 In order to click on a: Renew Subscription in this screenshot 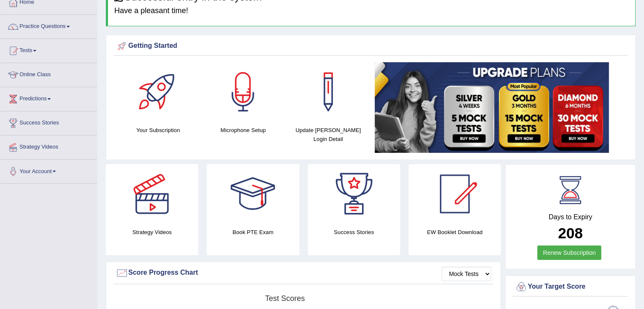, I will do `click(569, 253)`.